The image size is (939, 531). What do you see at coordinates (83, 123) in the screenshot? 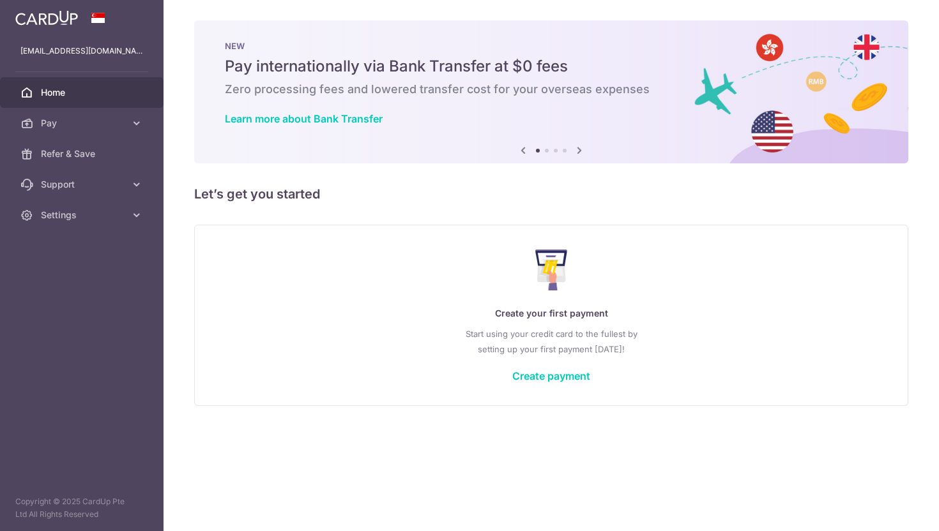
I see `span: Pay` at bounding box center [83, 123].